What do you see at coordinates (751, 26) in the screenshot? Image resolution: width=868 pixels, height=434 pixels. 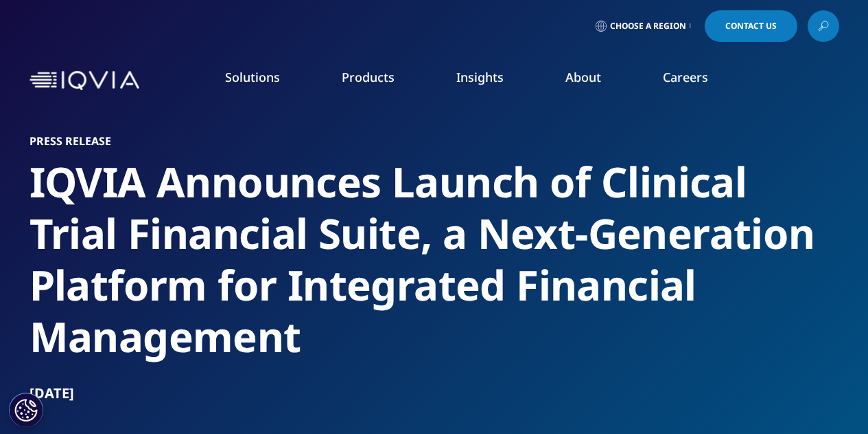 I see `a: Contact Us` at bounding box center [751, 26].